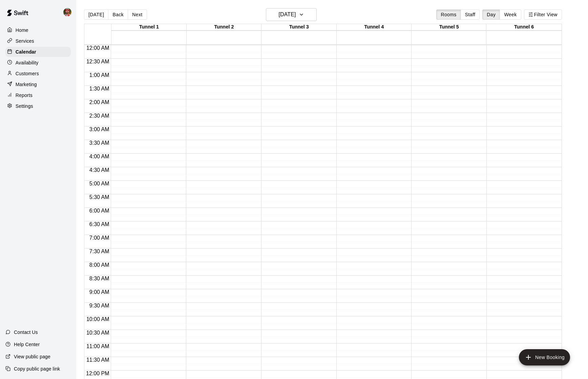 This screenshot has height=379, width=588. I want to click on span: 7:00 AM, so click(99, 238).